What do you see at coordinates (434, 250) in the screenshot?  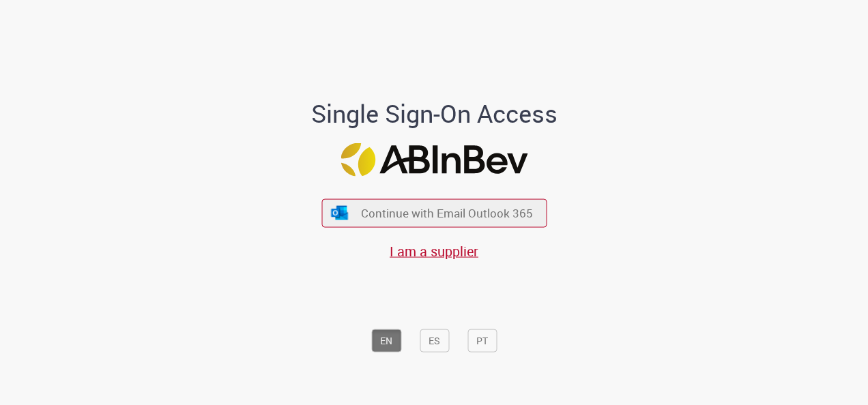 I see `a: I am a supplier` at bounding box center [434, 250].